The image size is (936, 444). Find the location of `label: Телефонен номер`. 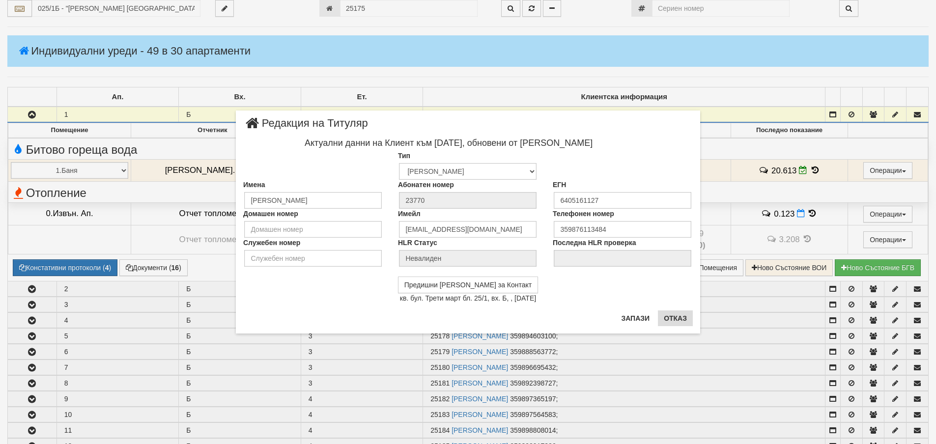

label: Телефонен номер is located at coordinates (583, 214).